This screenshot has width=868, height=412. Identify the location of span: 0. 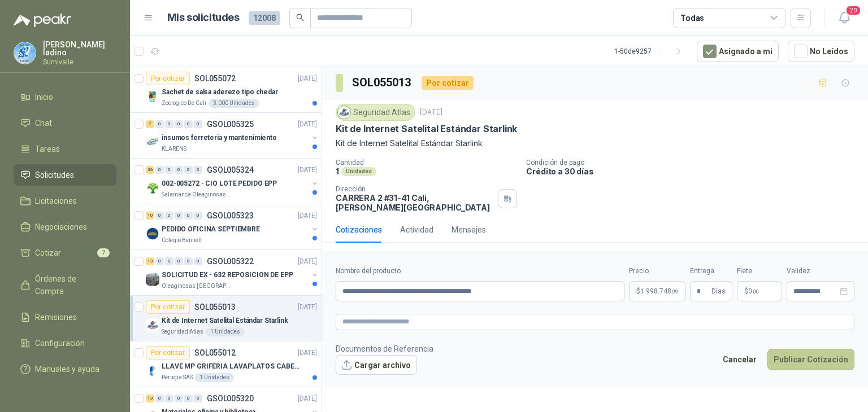
(753, 291).